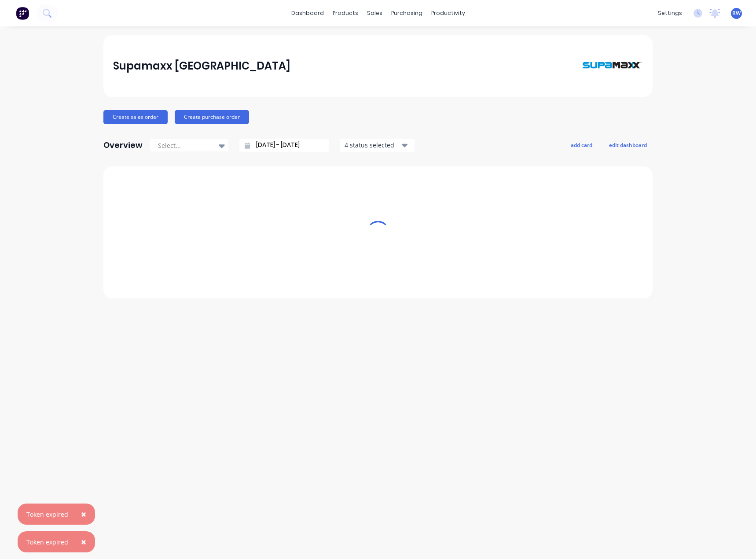 The height and width of the screenshot is (559, 756). What do you see at coordinates (581, 145) in the screenshot?
I see `button: add card` at bounding box center [581, 145].